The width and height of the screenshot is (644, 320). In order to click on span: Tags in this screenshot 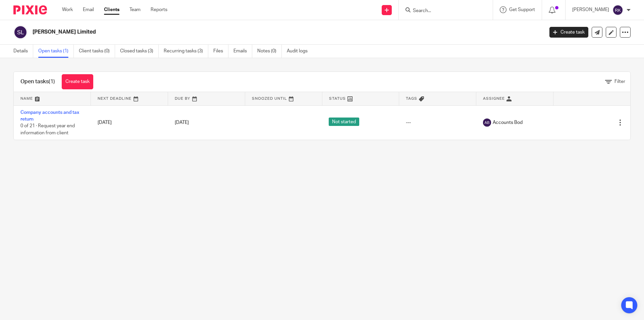, I will do `click(411, 99)`.